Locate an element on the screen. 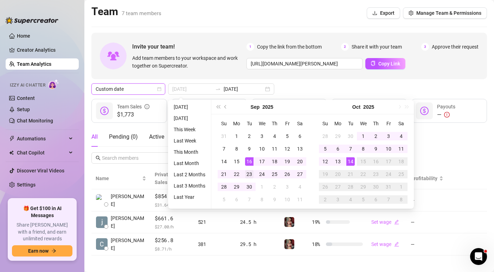 This screenshot has width=494, height=272. td: 2025-10-16 is located at coordinates (376, 161).